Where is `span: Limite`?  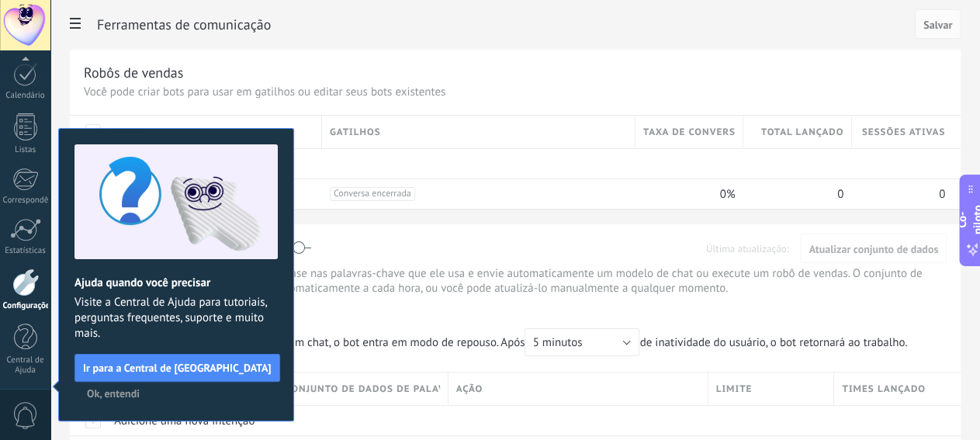
span: Limite is located at coordinates (734, 389).